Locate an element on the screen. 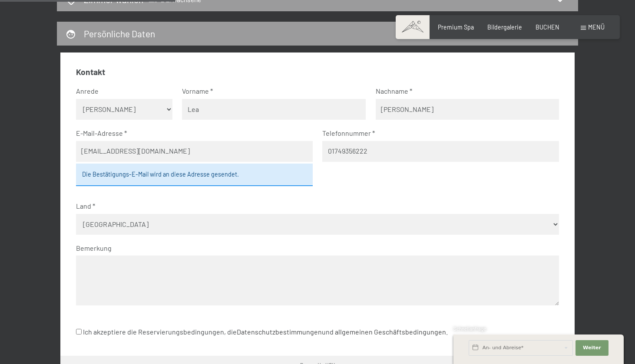 This screenshot has width=635, height=364. button: Weiter is located at coordinates (592, 348).